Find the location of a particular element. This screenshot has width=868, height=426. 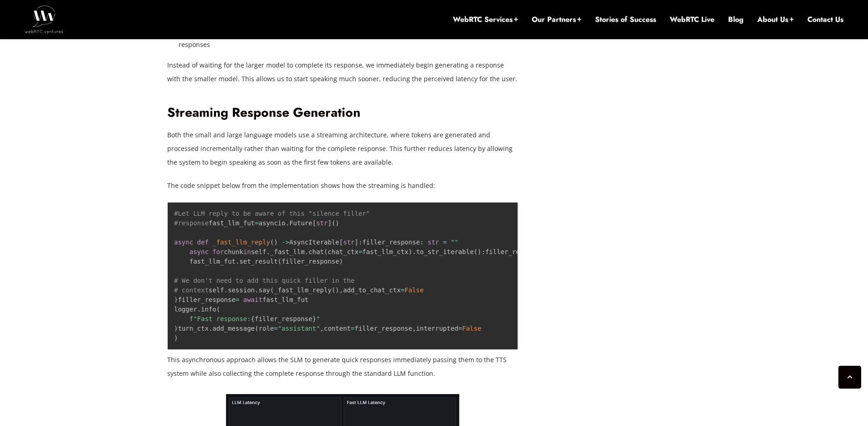

span: await is located at coordinates (253, 299).